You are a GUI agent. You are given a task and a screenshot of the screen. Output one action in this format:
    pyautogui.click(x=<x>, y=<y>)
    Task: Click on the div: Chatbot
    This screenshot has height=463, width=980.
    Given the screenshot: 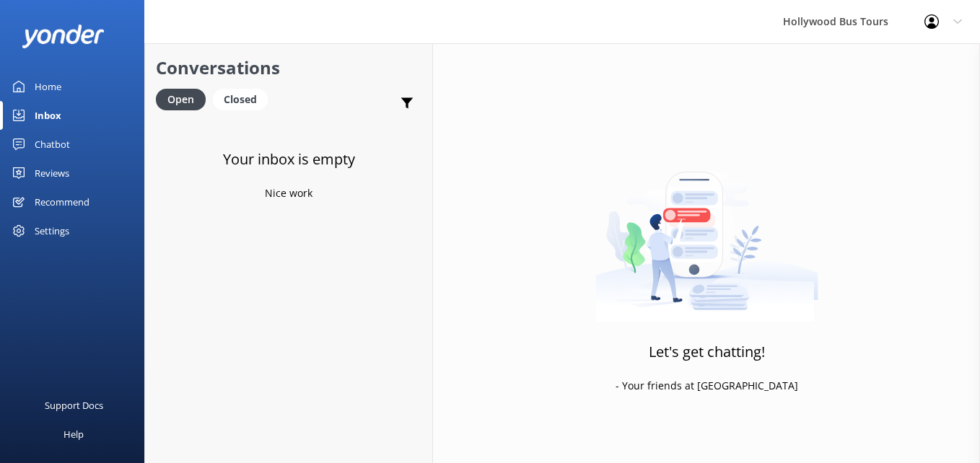 What is the action you would take?
    pyautogui.click(x=52, y=144)
    